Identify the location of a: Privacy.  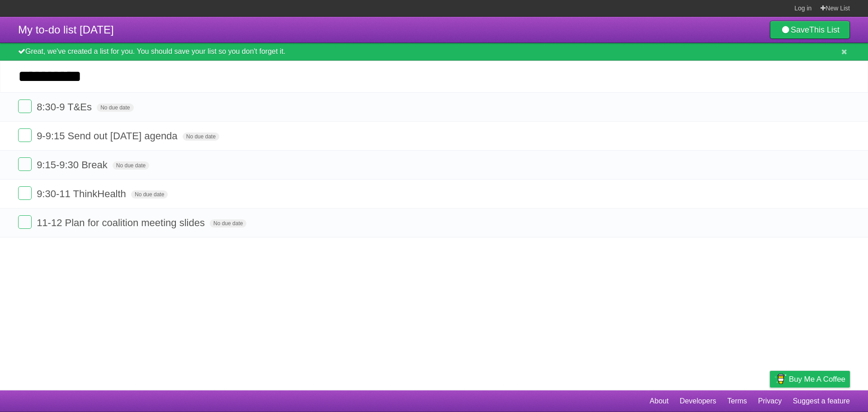
(770, 401).